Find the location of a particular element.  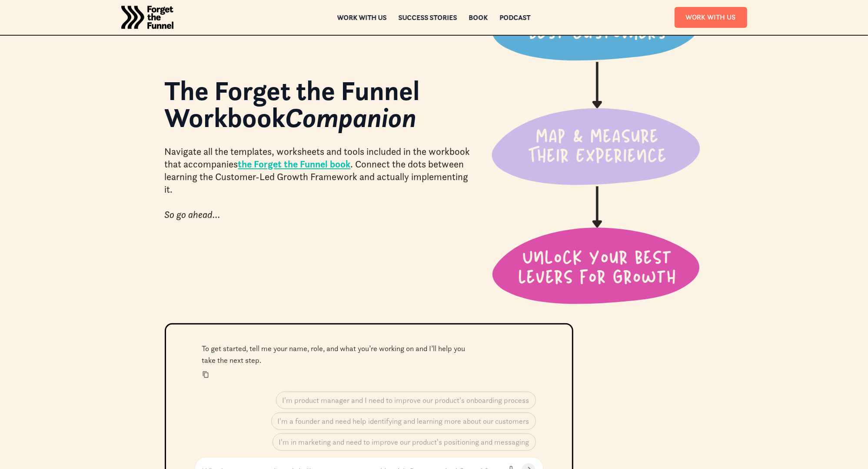

div: Success Stories is located at coordinates (428, 17).